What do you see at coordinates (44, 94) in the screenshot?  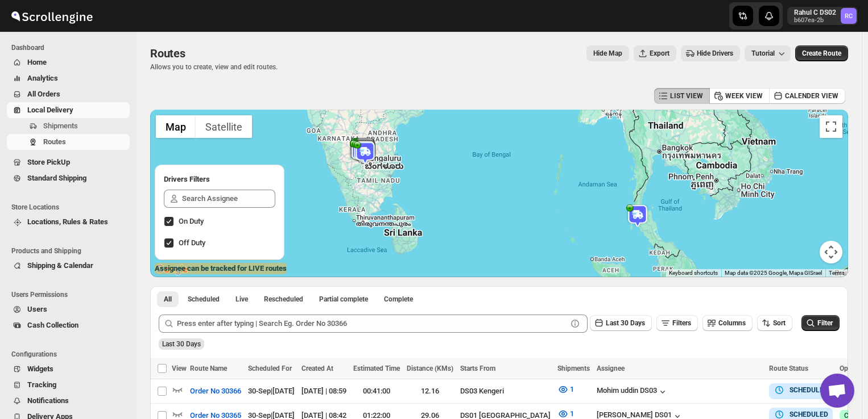 I see `span: All Orders` at bounding box center [44, 94].